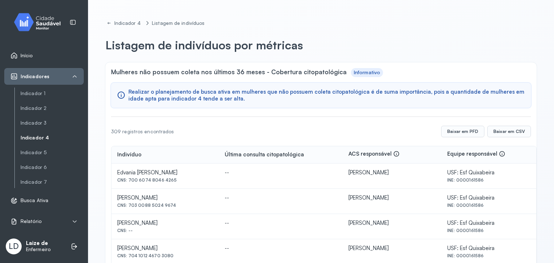  Describe the element at coordinates (165, 231) in the screenshot. I see `div: CNS: --` at that location.